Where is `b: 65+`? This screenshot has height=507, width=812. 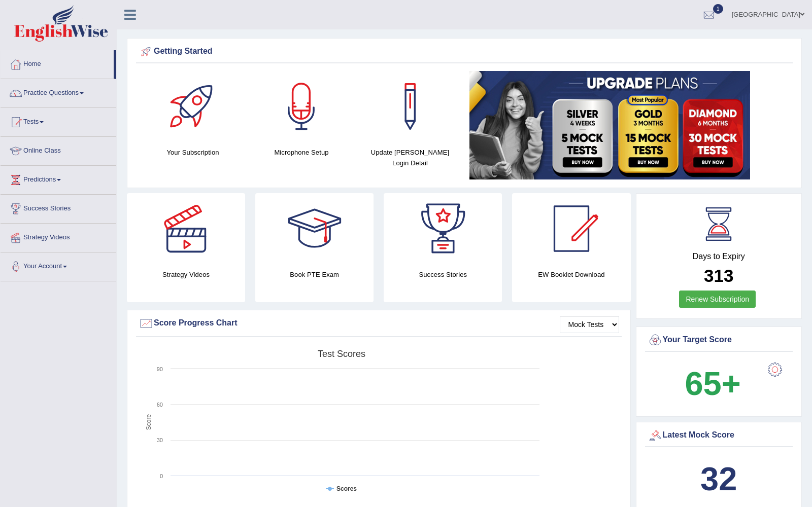 b: 65+ is located at coordinates (712, 383).